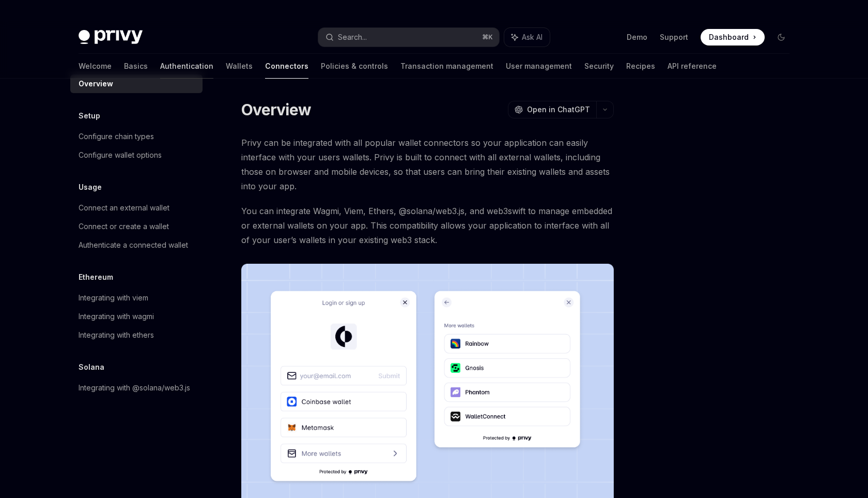 This screenshot has width=868, height=498. Describe the element at coordinates (92, 368) in the screenshot. I see `h5: Solana` at that location.